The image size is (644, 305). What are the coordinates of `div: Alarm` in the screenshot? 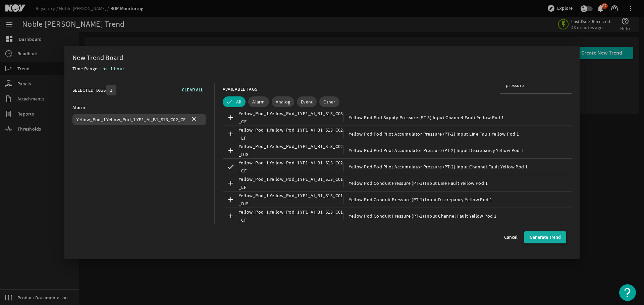 It's located at (139, 107).